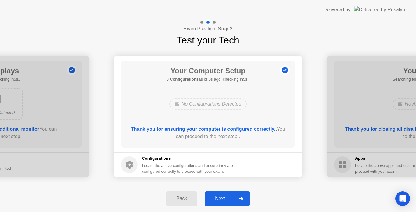 The height and width of the screenshot is (212, 416). Describe the element at coordinates (208, 133) in the screenshot. I see `div: You can proceed to the next step..` at that location.